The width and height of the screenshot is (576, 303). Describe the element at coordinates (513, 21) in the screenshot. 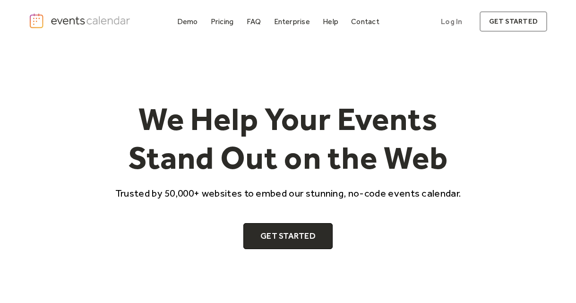

I see `a: get started` at that location.